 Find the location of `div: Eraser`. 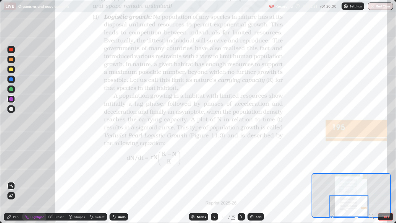

div: Eraser is located at coordinates (59, 217).